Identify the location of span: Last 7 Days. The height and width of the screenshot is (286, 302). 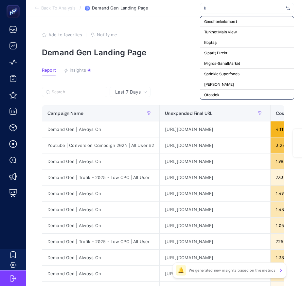
(128, 92).